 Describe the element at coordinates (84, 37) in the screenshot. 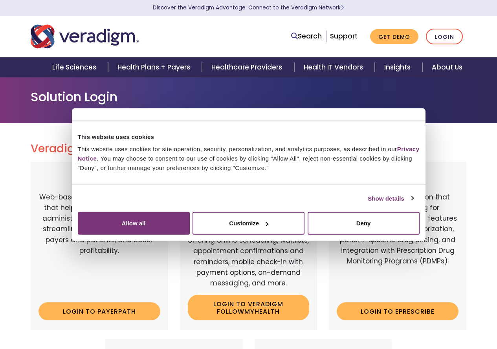

I see `img: Veradigm logo` at that location.